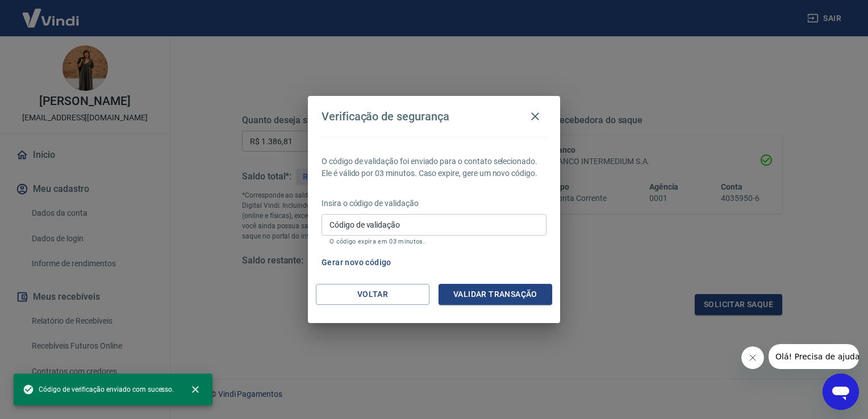  Describe the element at coordinates (385, 116) in the screenshot. I see `h4: Verificação de segurança` at that location.